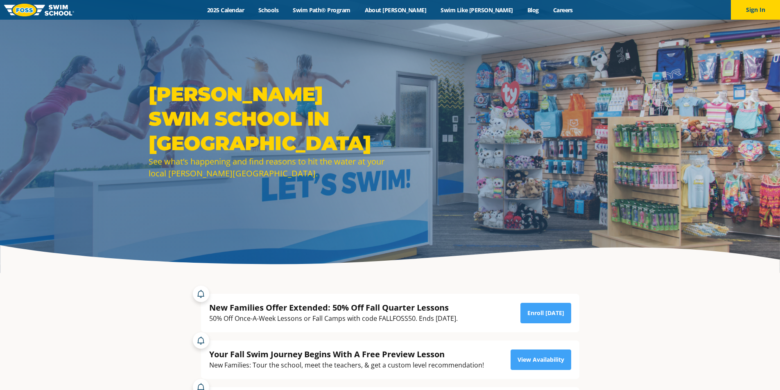 This screenshot has height=390, width=780. I want to click on div: New Families: Tour the school, meet the teachers, & get a custom level recommendation!, so click(346, 365).